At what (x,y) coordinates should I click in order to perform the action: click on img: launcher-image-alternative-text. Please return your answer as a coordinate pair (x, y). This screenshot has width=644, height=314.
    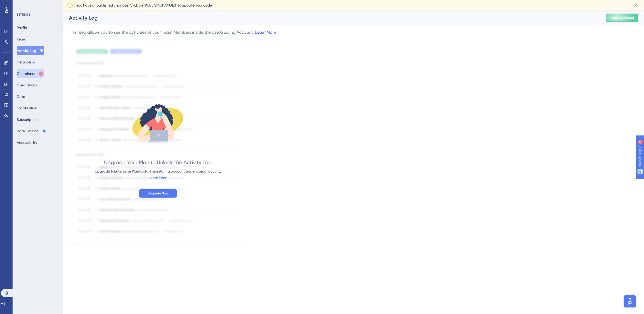
    Looking at the image, I should click on (8, 8).